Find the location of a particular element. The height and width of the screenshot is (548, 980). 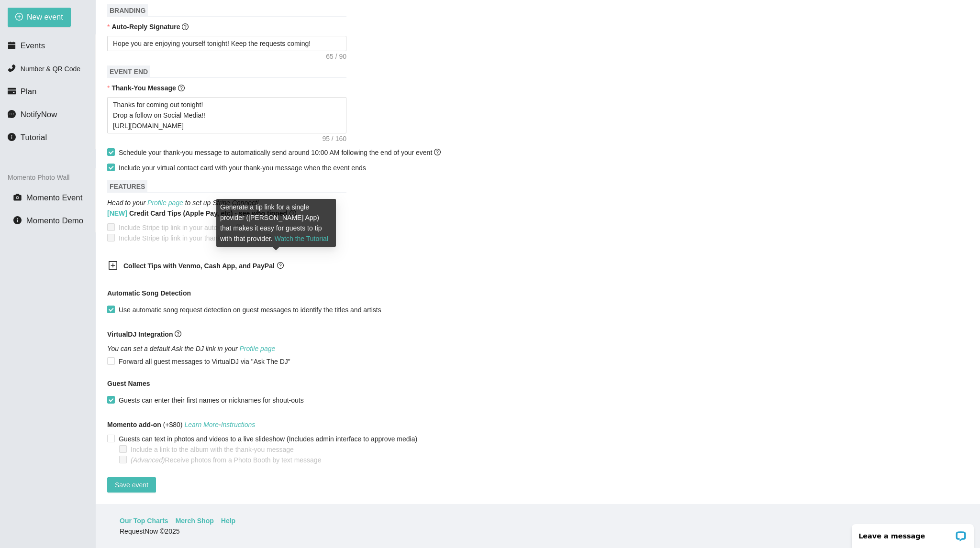

a: Help is located at coordinates (228, 521).